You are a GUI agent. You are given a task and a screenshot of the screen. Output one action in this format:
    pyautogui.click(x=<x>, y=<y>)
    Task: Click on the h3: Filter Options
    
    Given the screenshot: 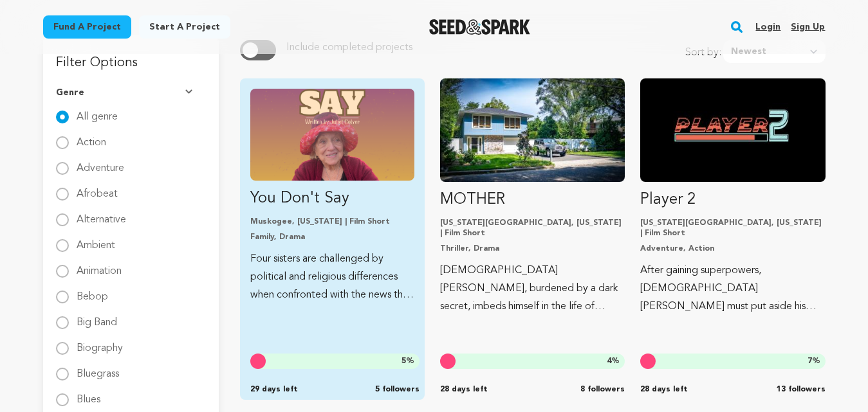 What is the action you would take?
    pyautogui.click(x=130, y=55)
    